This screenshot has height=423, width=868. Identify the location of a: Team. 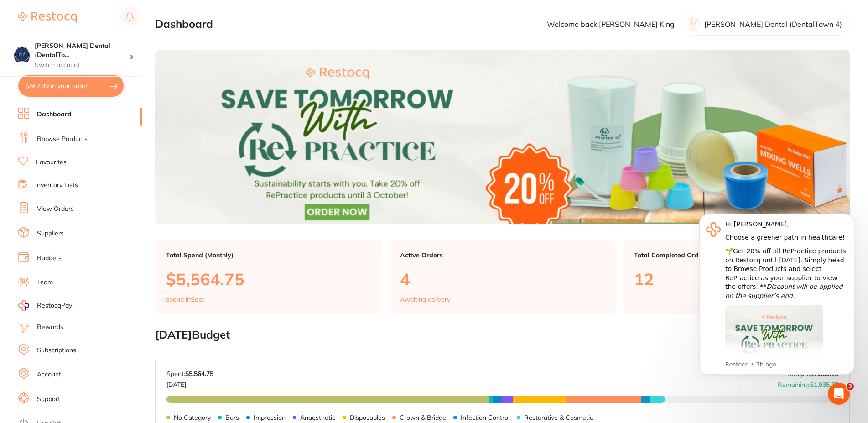
(45, 282).